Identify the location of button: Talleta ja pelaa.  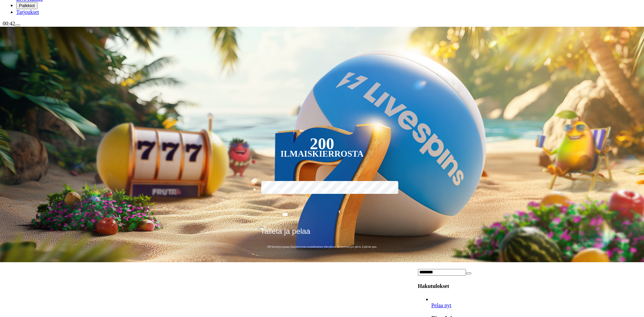
(322, 234).